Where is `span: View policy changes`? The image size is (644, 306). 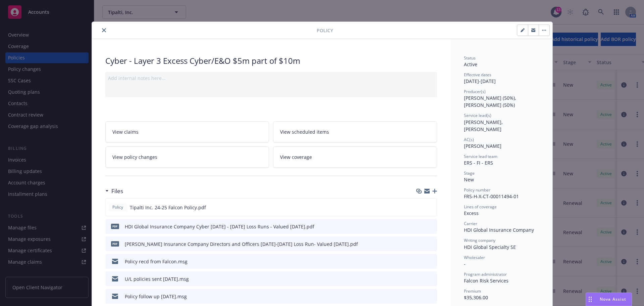
span: View policy changes is located at coordinates (135, 157).